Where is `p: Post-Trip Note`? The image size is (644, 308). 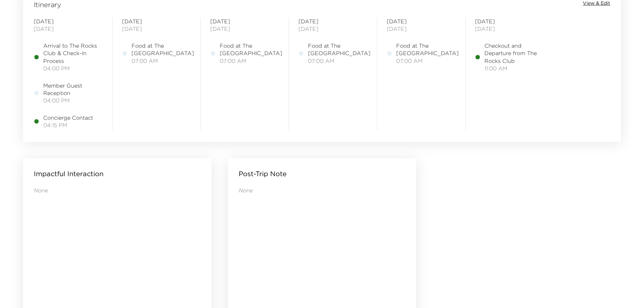 p: Post-Trip Note is located at coordinates (263, 174).